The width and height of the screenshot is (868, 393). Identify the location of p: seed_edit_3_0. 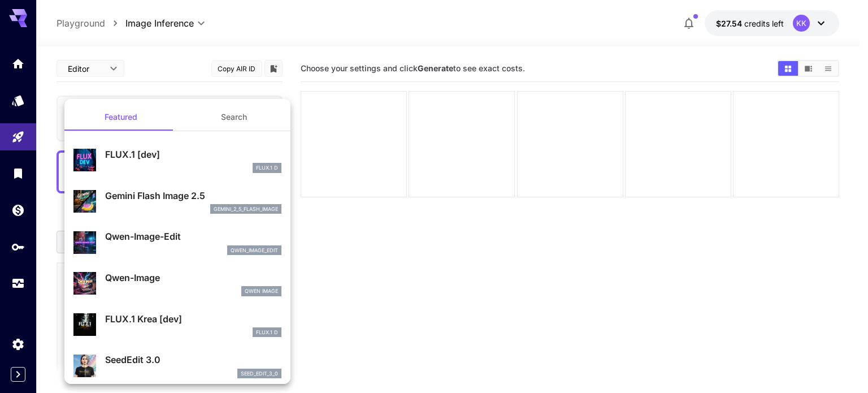
(259, 374).